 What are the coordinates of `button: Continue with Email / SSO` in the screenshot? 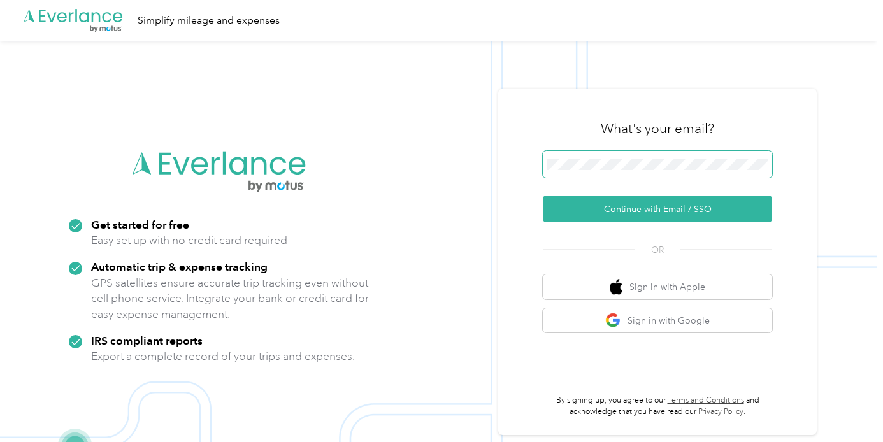 It's located at (657, 209).